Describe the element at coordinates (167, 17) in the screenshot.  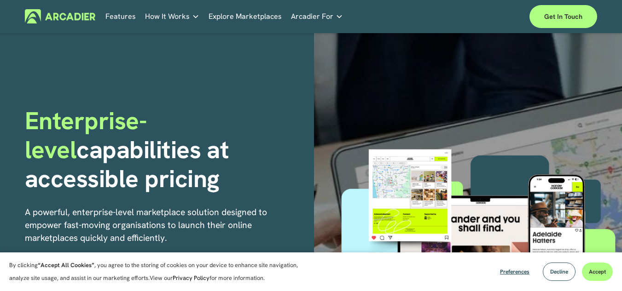
I see `span: How It Works` at that location.